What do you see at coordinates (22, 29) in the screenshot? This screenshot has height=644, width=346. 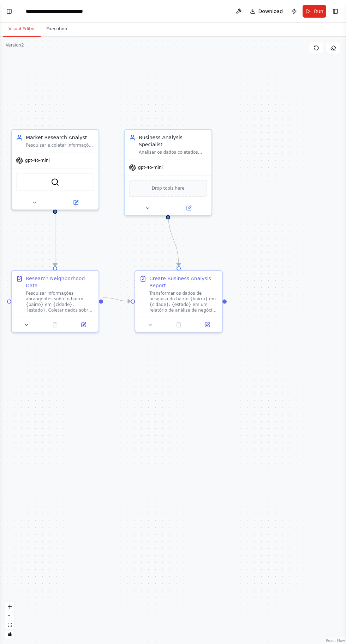 I see `button: Visual Editor` at bounding box center [22, 29].